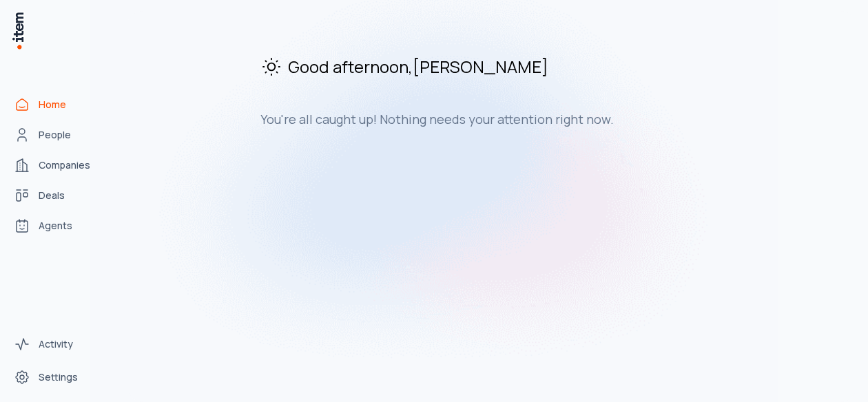 Image resolution: width=868 pixels, height=402 pixels. What do you see at coordinates (61, 135) in the screenshot?
I see `a: People` at bounding box center [61, 135].